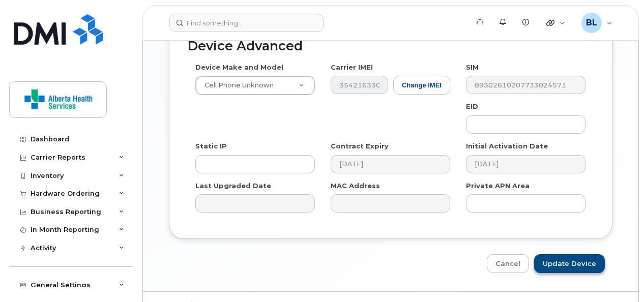 This screenshot has height=302, width=644. I want to click on span: Cell Phone Unknown, so click(236, 85).